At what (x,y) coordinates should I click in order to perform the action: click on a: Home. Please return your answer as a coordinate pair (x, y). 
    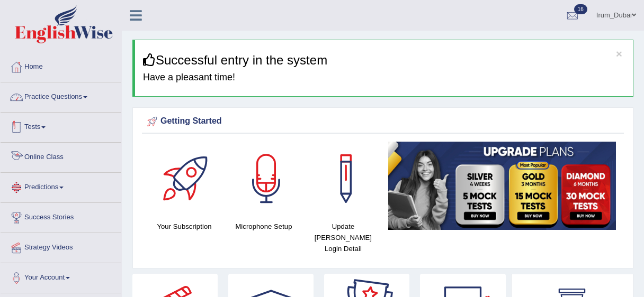
    Looking at the image, I should click on (61, 65).